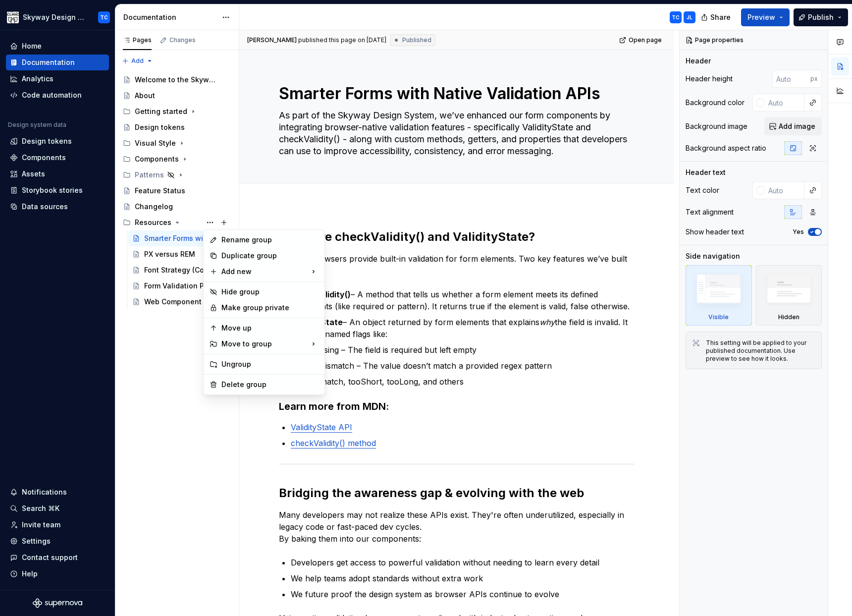 This screenshot has width=852, height=616. What do you see at coordinates (270, 240) in the screenshot?
I see `div: Rename group` at bounding box center [270, 240].